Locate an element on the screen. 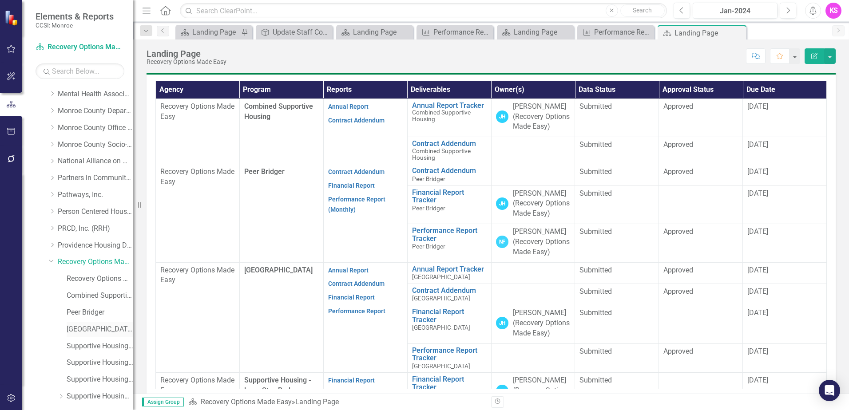  a: Peer Bridger is located at coordinates (100, 313).